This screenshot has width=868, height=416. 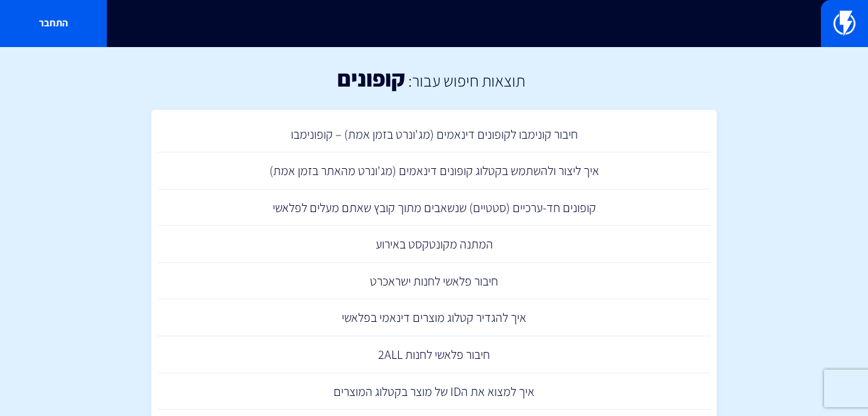 I want to click on h2: תוצאות חיפוש עבור:, so click(x=465, y=81).